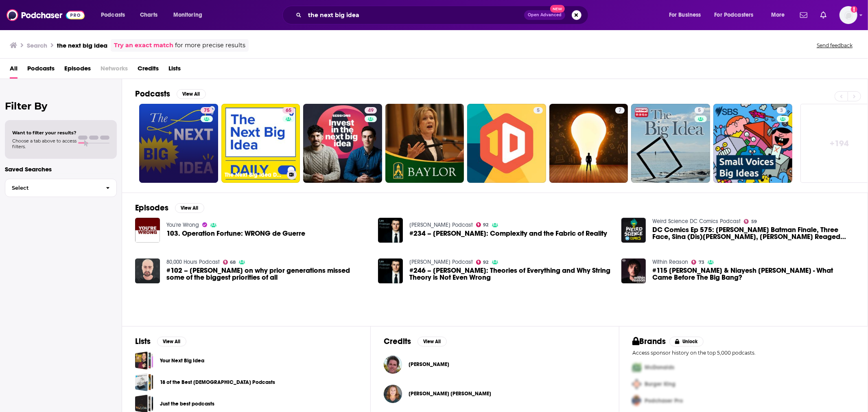  Describe the element at coordinates (187, 404) in the screenshot. I see `a: Just the best podcasts` at that location.